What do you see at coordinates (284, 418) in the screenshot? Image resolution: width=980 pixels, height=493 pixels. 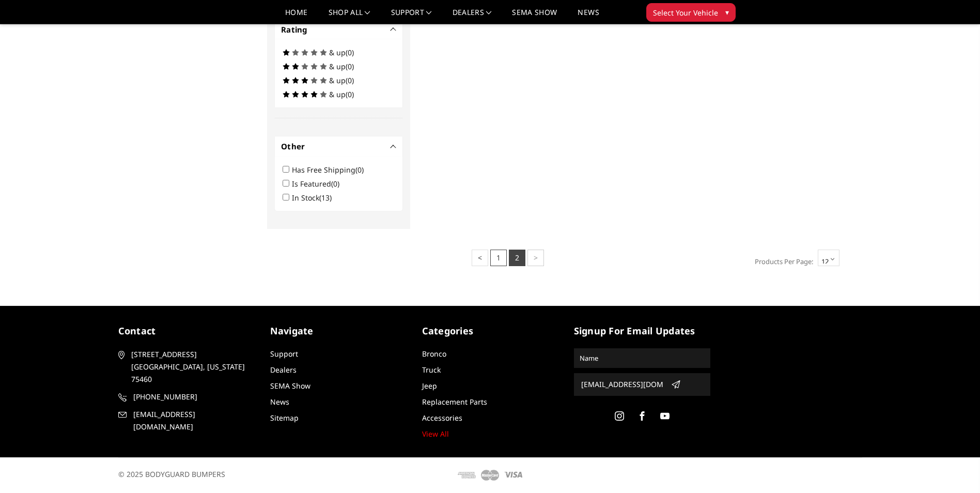 I see `a: Sitemap` at bounding box center [284, 418].